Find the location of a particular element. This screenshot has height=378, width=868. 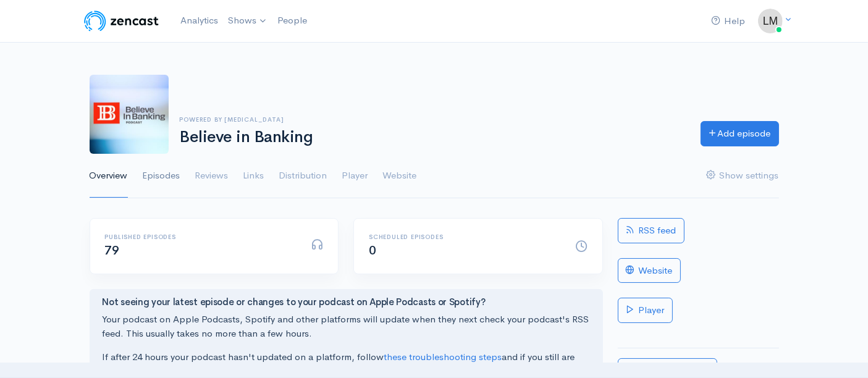

p: If after 24 hours your podcast hasn't updated on a platform, follow and if you still are having i... is located at coordinates (346, 364).